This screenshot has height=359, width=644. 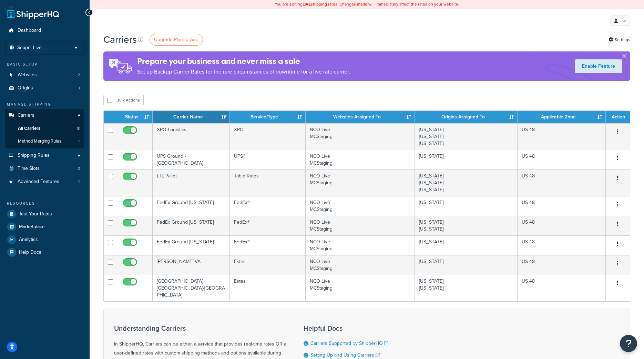 What do you see at coordinates (176, 40) in the screenshot?
I see `a: Upgrade Plan to Add` at bounding box center [176, 40].